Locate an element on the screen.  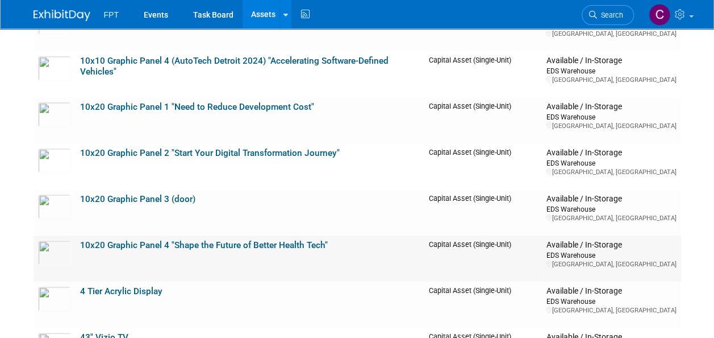
a: 10x20 Graphic Panel 4 "Shape the Future of Better Health Tech" is located at coordinates (204, 245).